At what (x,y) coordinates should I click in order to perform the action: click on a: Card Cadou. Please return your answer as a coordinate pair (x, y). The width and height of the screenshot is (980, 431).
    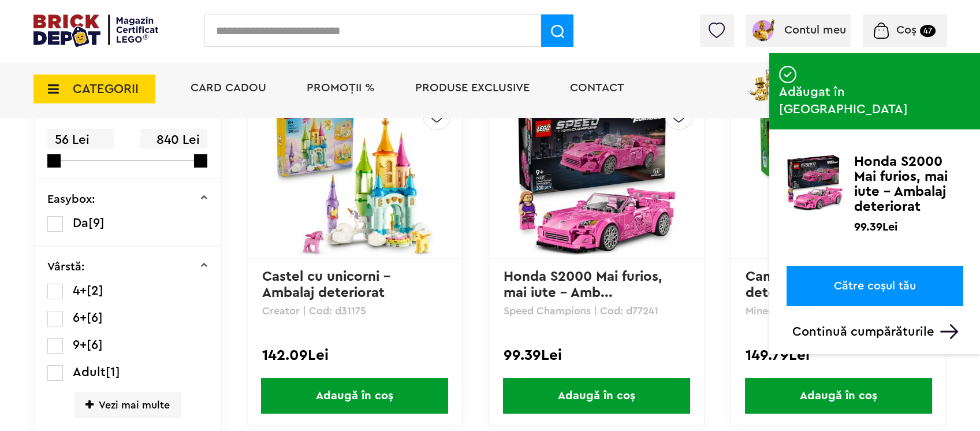
    Looking at the image, I should click on (228, 88).